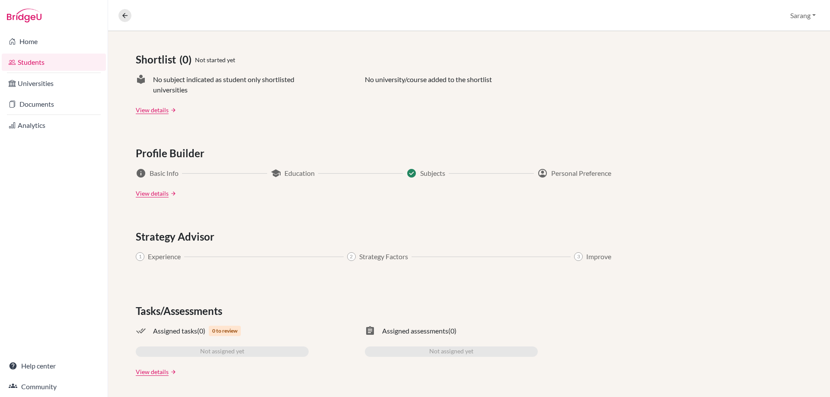 This screenshot has height=397, width=830. What do you see at coordinates (181, 311) in the screenshot?
I see `span: Tasks/Assessments` at bounding box center [181, 311].